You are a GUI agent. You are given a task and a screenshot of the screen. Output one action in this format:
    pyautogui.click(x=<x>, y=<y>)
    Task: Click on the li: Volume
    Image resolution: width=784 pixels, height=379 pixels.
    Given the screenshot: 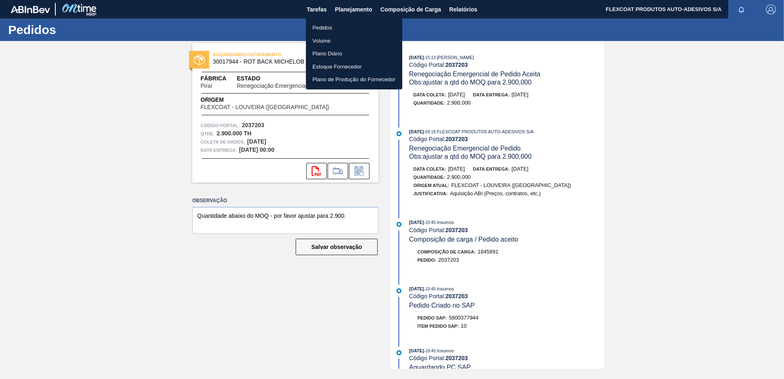 What is the action you would take?
    pyautogui.click(x=354, y=41)
    